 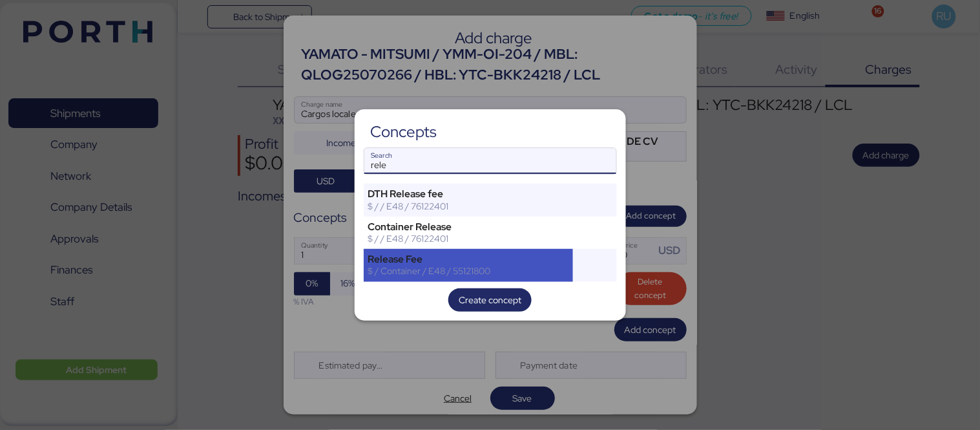 What do you see at coordinates (403, 132) in the screenshot?
I see `div: Concepts` at bounding box center [403, 132].